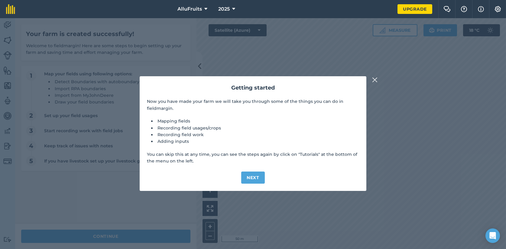 Image resolution: width=506 pixels, height=249 pixels. I want to click on span: AlluFruits, so click(190, 9).